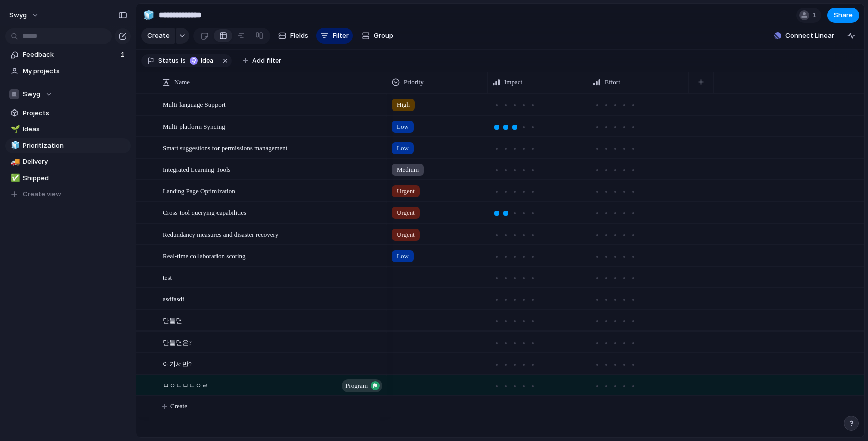 This screenshot has width=868, height=441. Describe the element at coordinates (267, 60) in the screenshot. I see `span: Add filter` at that location.